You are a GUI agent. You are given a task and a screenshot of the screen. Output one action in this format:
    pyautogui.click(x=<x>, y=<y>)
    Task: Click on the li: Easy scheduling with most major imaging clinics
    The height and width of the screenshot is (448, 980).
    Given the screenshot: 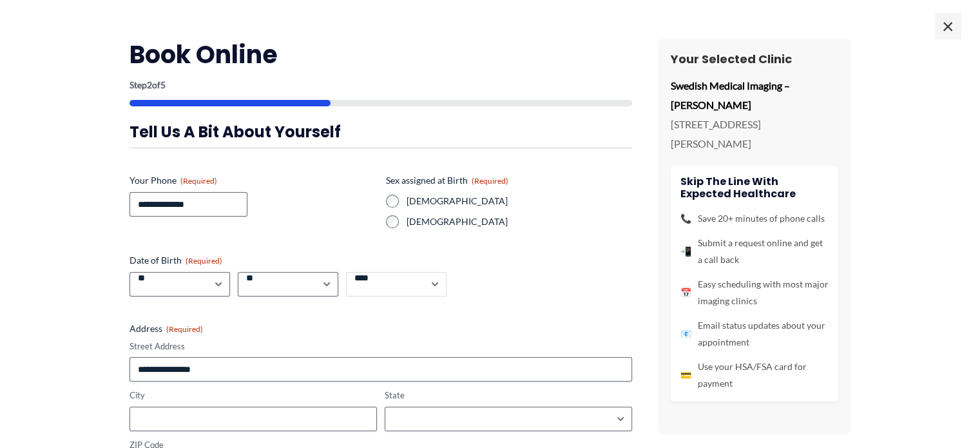 What is the action you would take?
    pyautogui.click(x=754, y=293)
    